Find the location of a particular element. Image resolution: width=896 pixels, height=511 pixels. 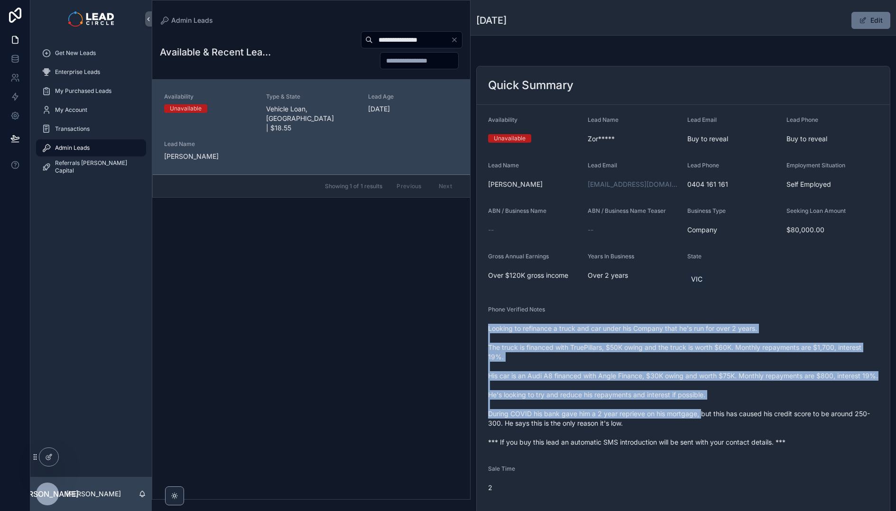

span: Phone Verified Notes is located at coordinates (516, 309).